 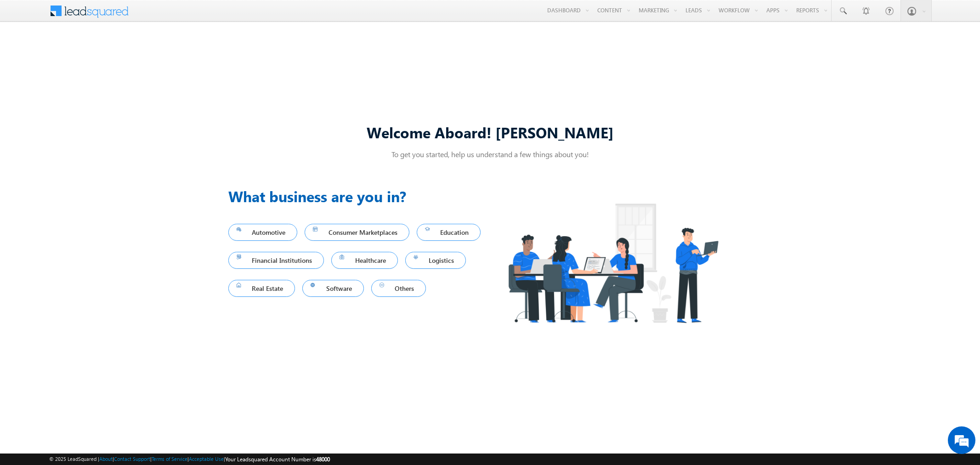 What do you see at coordinates (323, 459) in the screenshot?
I see `span: 48000` at bounding box center [323, 459].